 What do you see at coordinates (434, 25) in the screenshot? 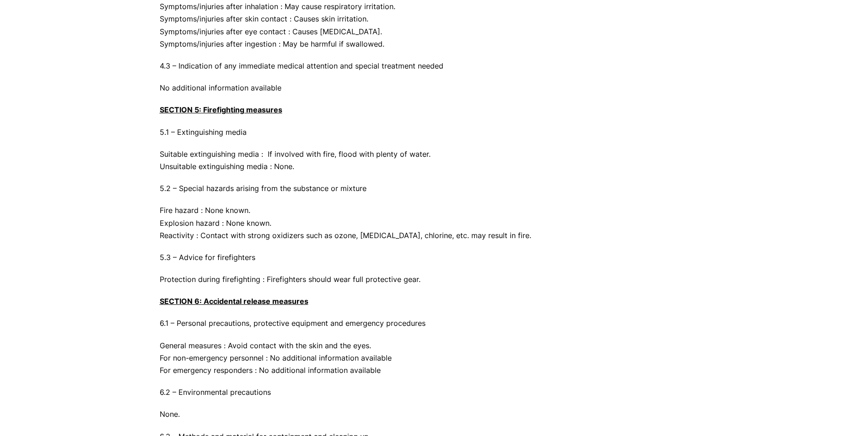
I see `p: Symptoms/injuries after inhalation : May cause respiratory irritation. Symptoms/injuries after sk...` at bounding box center [434, 25].